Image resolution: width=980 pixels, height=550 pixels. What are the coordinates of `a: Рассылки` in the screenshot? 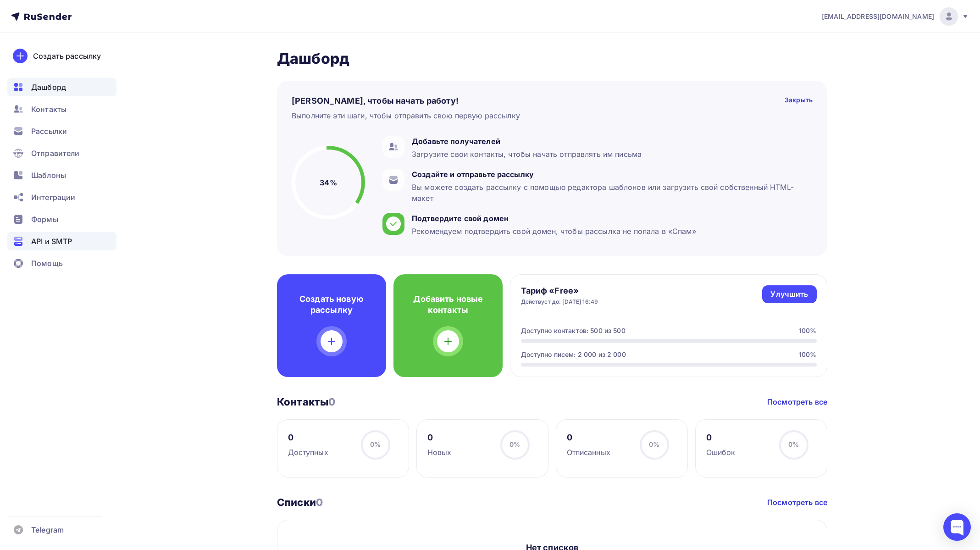 It's located at (62, 131).